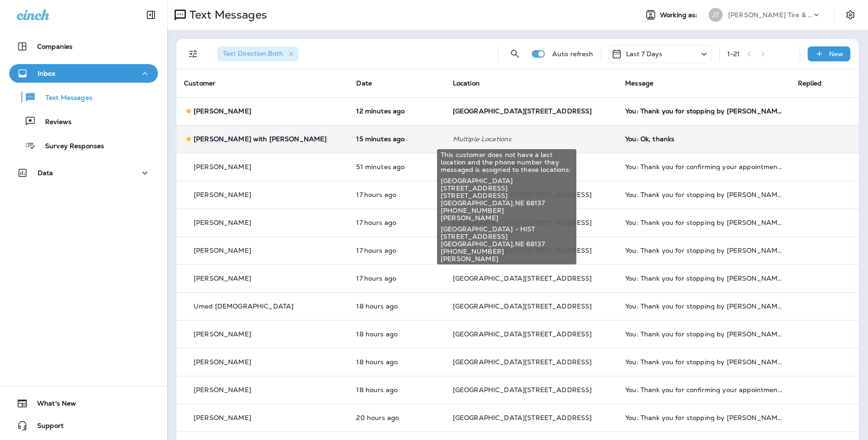 This screenshot has height=440, width=868. Describe the element at coordinates (258, 54) in the screenshot. I see `div: Text Direction:Both` at that location.